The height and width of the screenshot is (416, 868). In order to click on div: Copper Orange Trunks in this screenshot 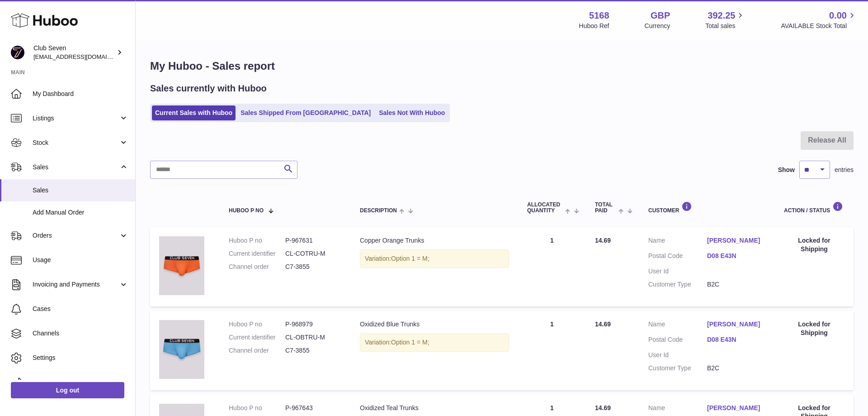, I will do `click(434, 240)`.